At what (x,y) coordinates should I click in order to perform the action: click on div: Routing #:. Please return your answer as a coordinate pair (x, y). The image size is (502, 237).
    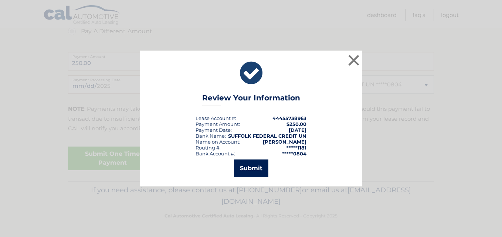
    Looking at the image, I should click on (208, 148).